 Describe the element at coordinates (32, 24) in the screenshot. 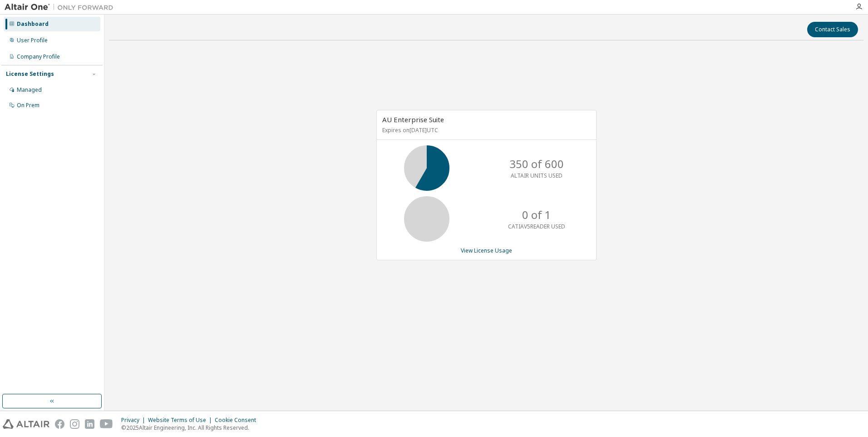

I see `div: Dashboard` at that location.